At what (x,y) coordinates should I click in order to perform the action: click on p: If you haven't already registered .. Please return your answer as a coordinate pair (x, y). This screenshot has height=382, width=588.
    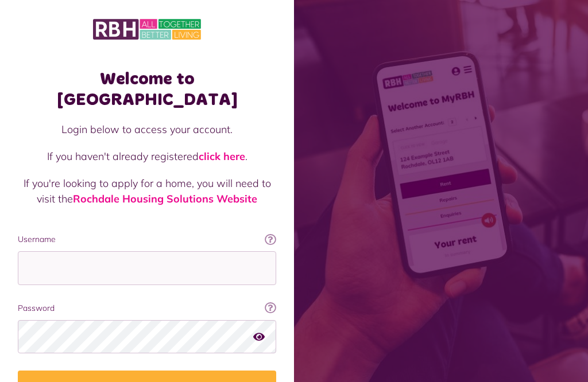
    Looking at the image, I should click on (147, 156).